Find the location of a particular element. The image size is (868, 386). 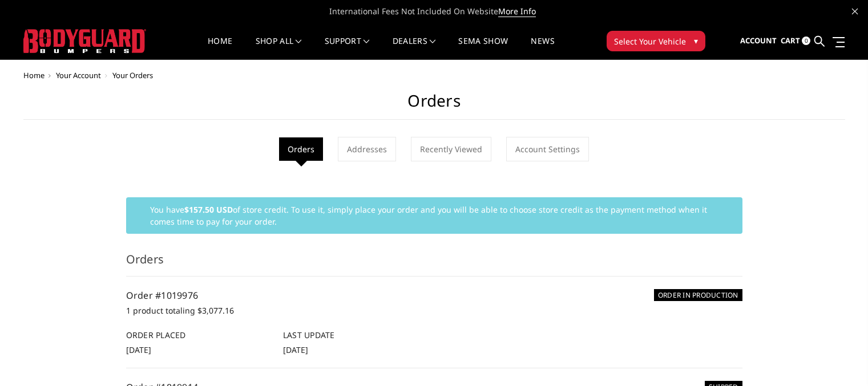

a: News is located at coordinates (543, 48).